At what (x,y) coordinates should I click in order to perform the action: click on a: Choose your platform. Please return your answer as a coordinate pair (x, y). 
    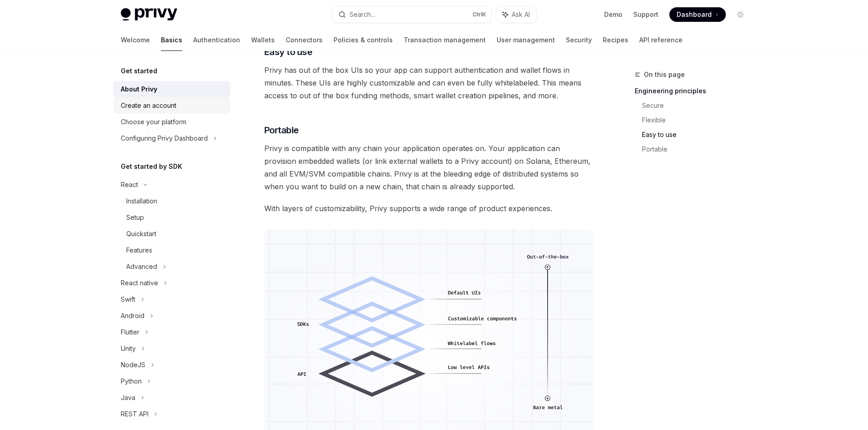
    Looking at the image, I should click on (172, 122).